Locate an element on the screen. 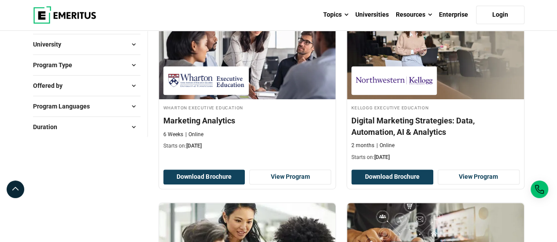 This screenshot has width=557, height=242. button: Offered by is located at coordinates (87, 86).